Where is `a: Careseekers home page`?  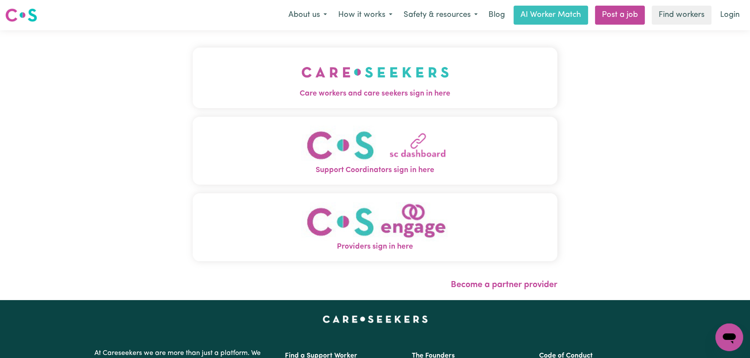 a: Careseekers home page is located at coordinates (375, 319).